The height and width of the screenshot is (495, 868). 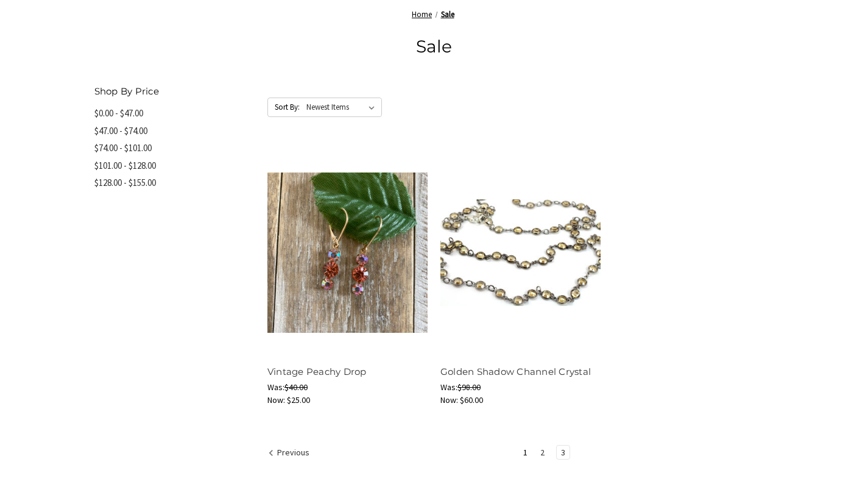 I want to click on a: Home, so click(x=422, y=14).